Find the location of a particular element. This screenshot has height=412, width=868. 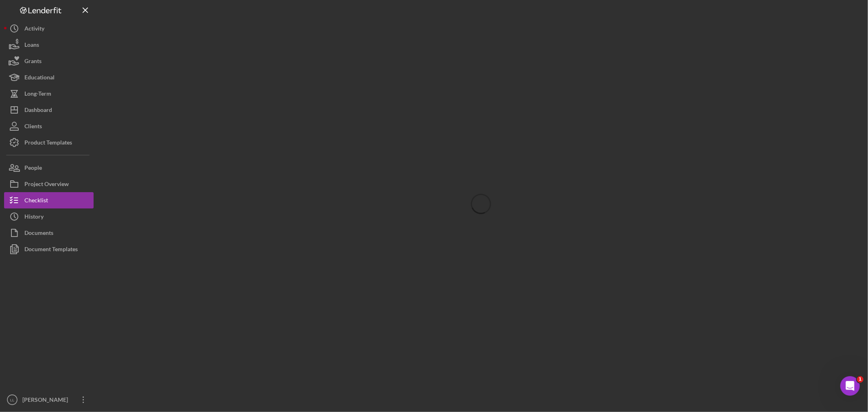

a: Product Templates is located at coordinates (49, 142).